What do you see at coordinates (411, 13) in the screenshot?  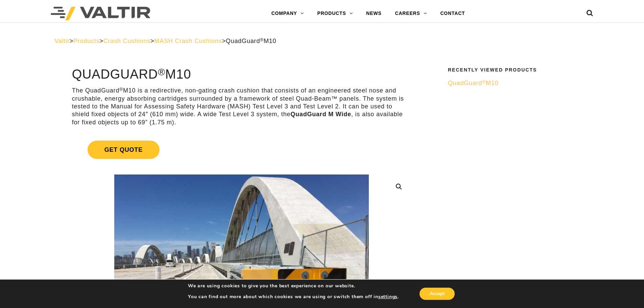 I see `a: CAREERS` at bounding box center [411, 13].